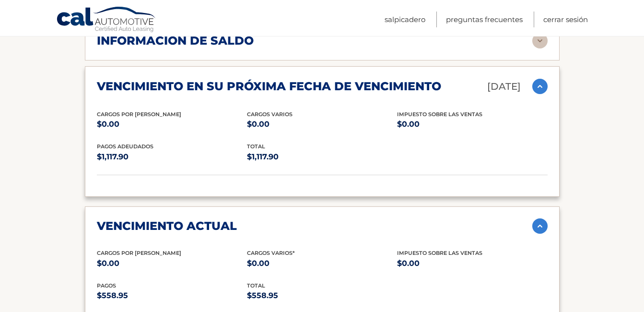 This screenshot has height=312, width=644. I want to click on img: accordion-rest.svg, so click(540, 41).